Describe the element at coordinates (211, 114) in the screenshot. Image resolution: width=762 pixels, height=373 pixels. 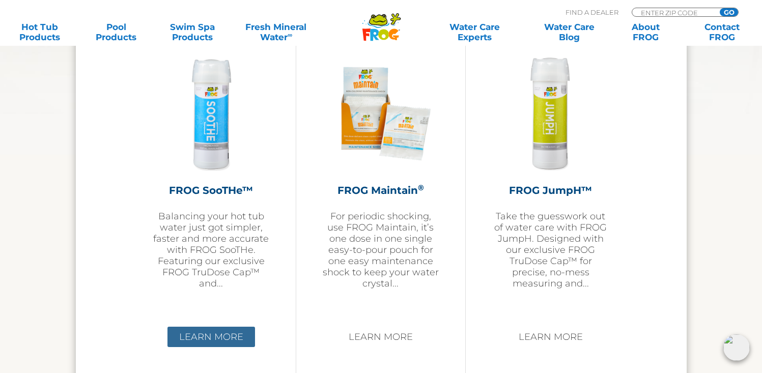
I see `img: FROG SooTHe™ Calcium Increaser for hot tubs and swim spas.` at that location.